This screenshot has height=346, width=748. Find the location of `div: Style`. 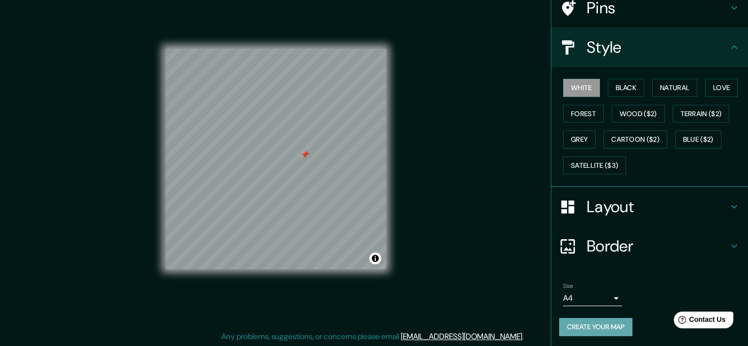

div: Style is located at coordinates (650, 47).